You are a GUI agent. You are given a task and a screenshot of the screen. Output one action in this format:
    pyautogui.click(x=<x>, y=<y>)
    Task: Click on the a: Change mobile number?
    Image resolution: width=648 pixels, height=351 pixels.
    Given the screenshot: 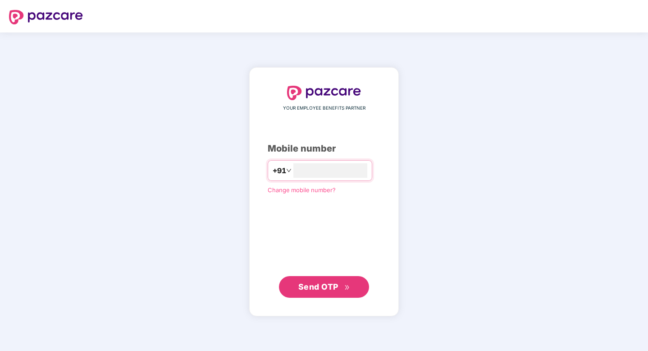 What is the action you would take?
    pyautogui.click(x=302, y=190)
    